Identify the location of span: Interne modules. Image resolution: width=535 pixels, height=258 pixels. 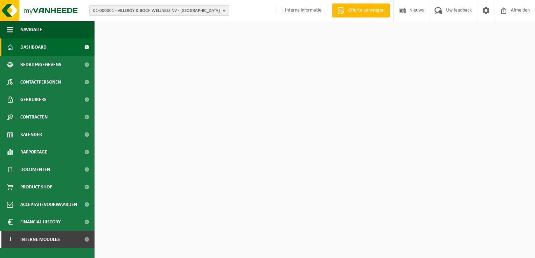
(40, 240).